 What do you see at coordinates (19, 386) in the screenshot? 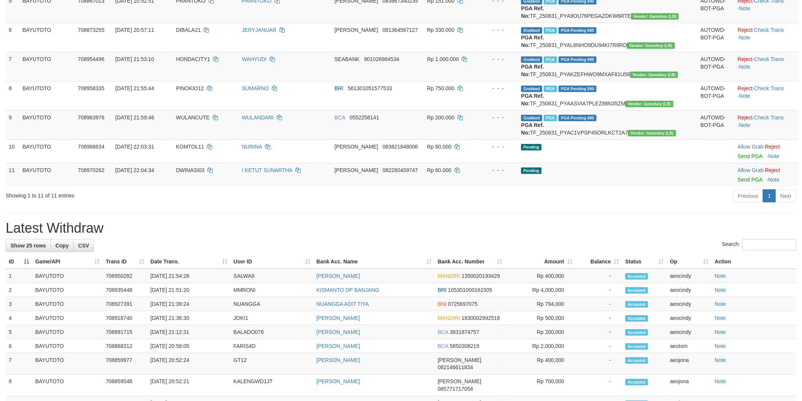
I see `td: 8` at bounding box center [19, 386].